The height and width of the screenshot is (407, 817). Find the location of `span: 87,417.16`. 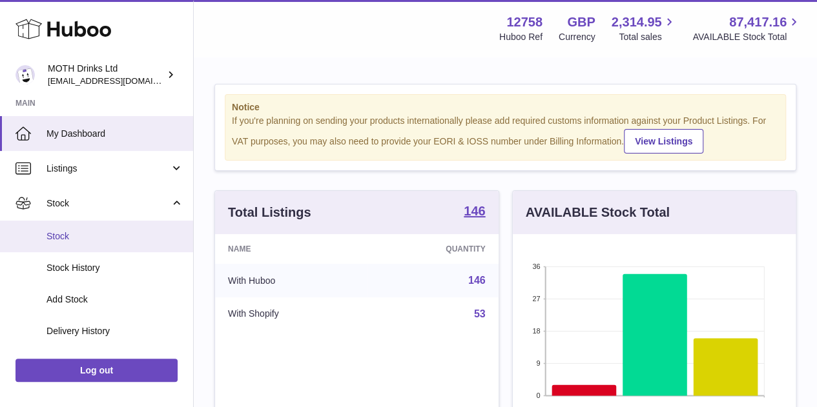

span: 87,417.16 is located at coordinates (758, 22).